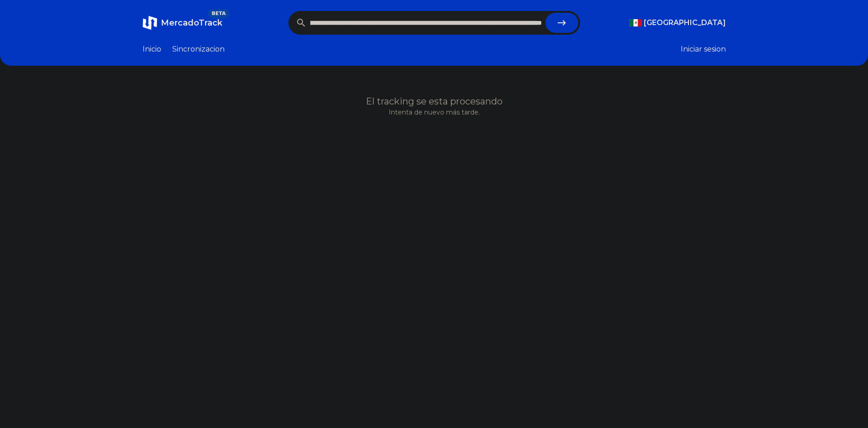 This screenshot has height=428, width=868. I want to click on span: MercadoTrack, so click(191, 23).